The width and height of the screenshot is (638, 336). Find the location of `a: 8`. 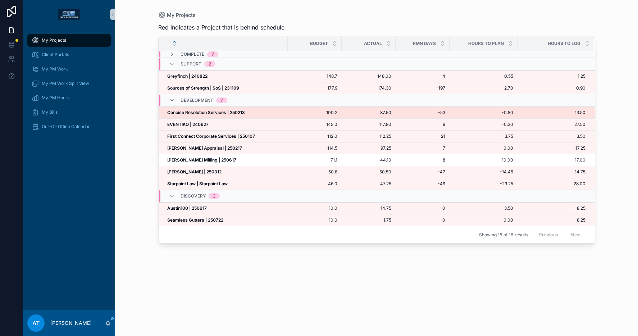

a: 8 is located at coordinates (423, 160).